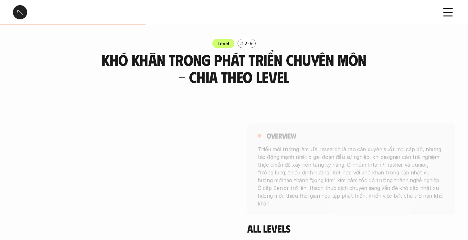 The height and width of the screenshot is (240, 468). What do you see at coordinates (223, 43) in the screenshot?
I see `p: Level` at bounding box center [223, 43].